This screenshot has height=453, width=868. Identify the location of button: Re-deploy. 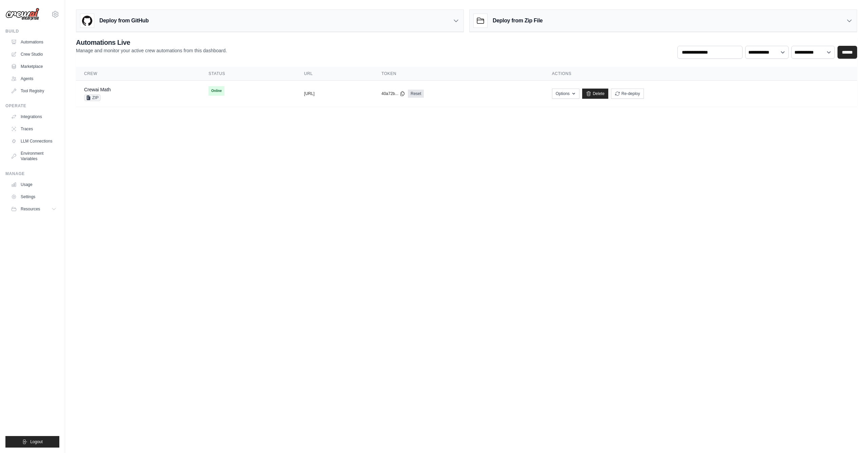
(627, 94).